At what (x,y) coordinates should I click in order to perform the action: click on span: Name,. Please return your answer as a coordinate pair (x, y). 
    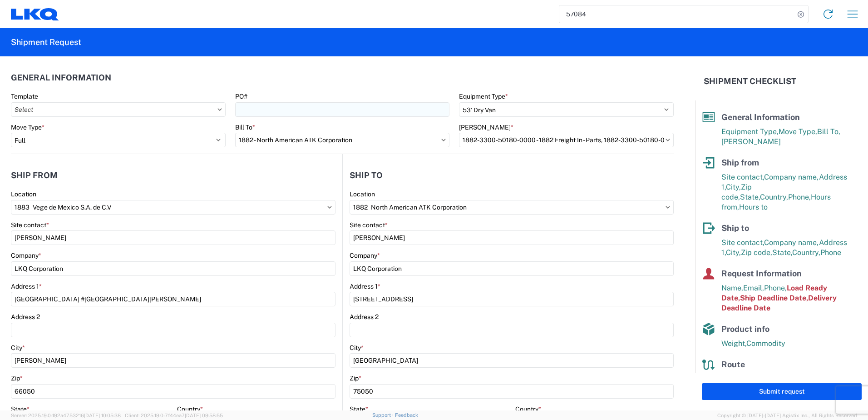
    Looking at the image, I should click on (732, 288).